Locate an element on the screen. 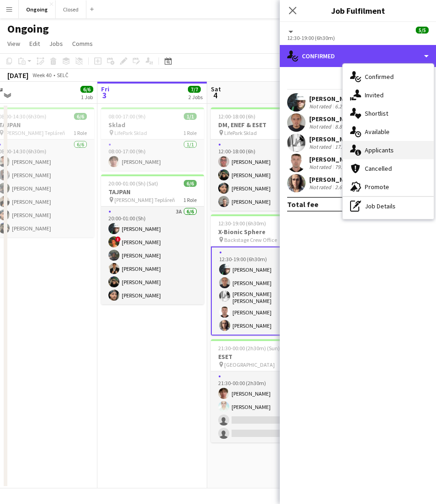 This screenshot has width=436, height=504. div: 12:30-19:00 (6h30m)5/5X-Bionic Sphere Backstage Crew Office1 Role3A5/512:30-19:00 (6h30m)[PERSON_... is located at coordinates (262, 275).